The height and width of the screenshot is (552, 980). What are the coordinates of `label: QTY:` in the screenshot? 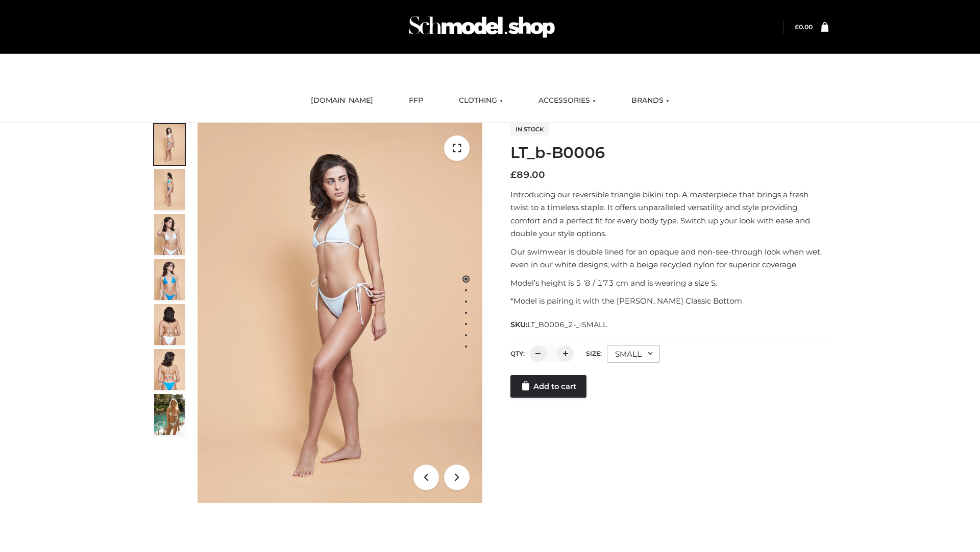 It's located at (517, 353).